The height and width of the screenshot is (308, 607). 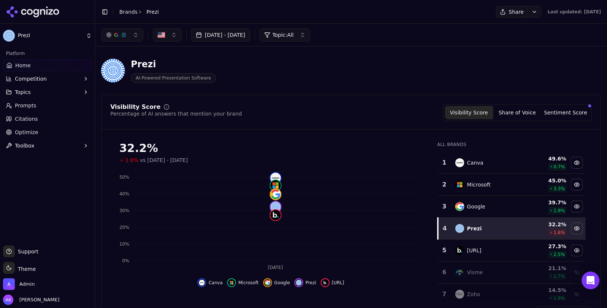 I want to click on img: US, so click(x=161, y=35).